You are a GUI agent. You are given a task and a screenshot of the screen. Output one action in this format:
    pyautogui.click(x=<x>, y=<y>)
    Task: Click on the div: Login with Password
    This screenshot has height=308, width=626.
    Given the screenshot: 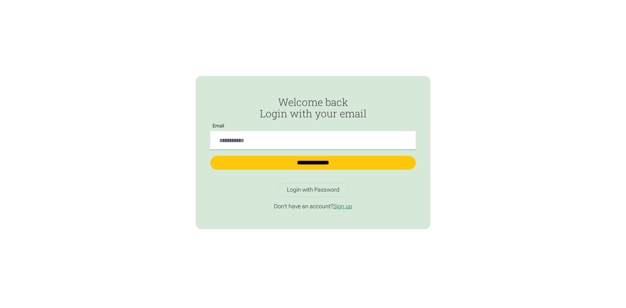 What is the action you would take?
    pyautogui.click(x=313, y=190)
    